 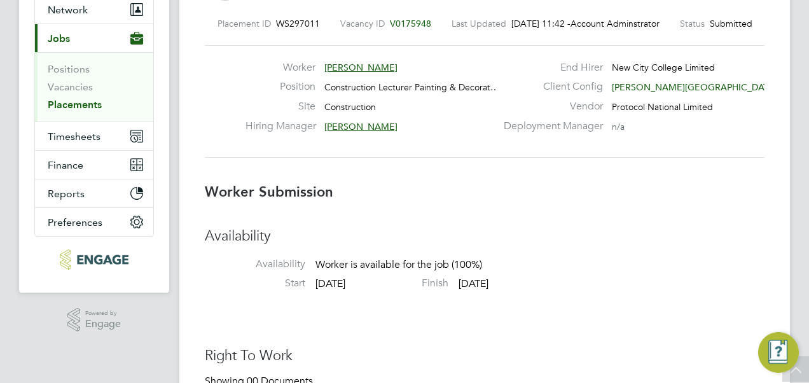 I want to click on label: Deployment Manager, so click(x=550, y=126).